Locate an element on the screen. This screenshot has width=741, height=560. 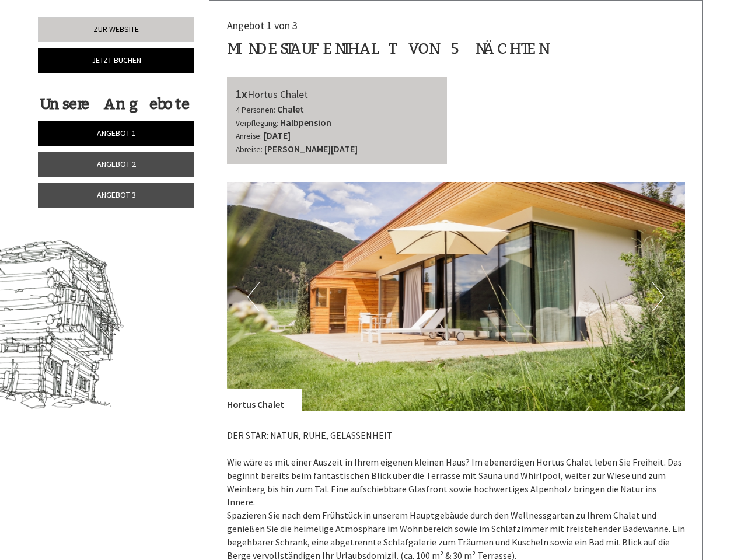
div: Mindestaufenthalt von 5 Nächten is located at coordinates (387, 48).